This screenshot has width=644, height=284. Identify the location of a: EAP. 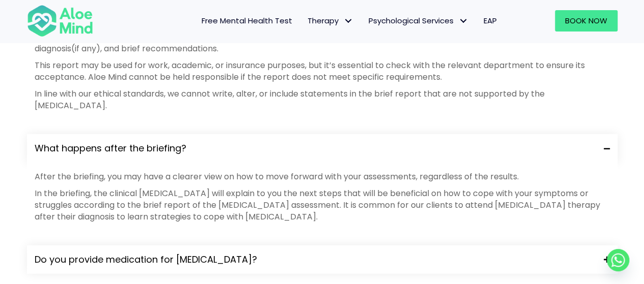
(490, 21).